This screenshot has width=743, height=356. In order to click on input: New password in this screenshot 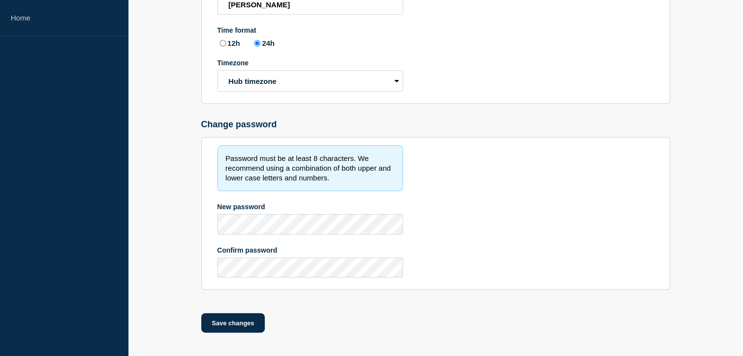, I will do `click(310, 224)`.